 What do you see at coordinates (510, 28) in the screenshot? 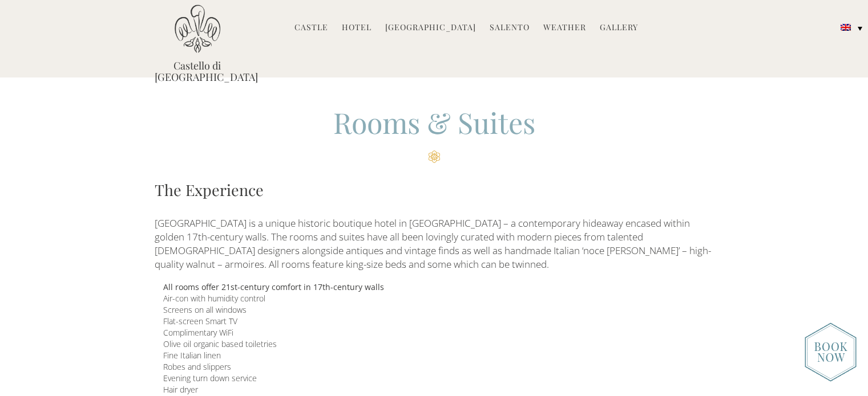
I see `a: Salento` at bounding box center [510, 28].